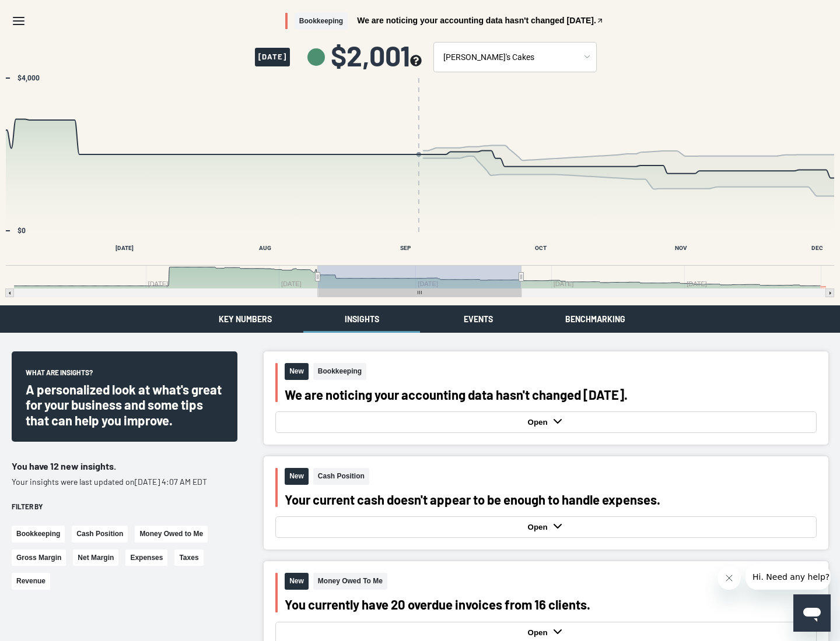 The image size is (840, 641). Describe the element at coordinates (551, 605) in the screenshot. I see `div: You currently have 20 overdue invoices from 16 clients.` at that location.